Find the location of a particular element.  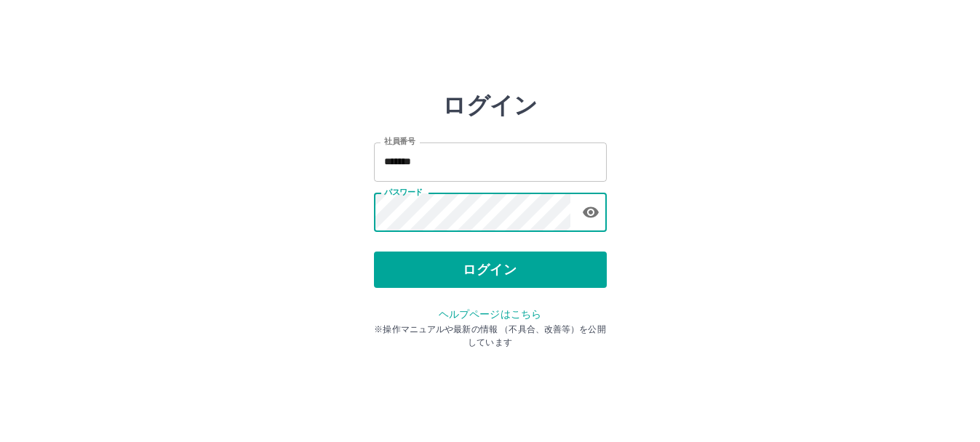

p: ※操作マニュアルや最新の情報 （不具合、改善等）を公開しています is located at coordinates (490, 336).